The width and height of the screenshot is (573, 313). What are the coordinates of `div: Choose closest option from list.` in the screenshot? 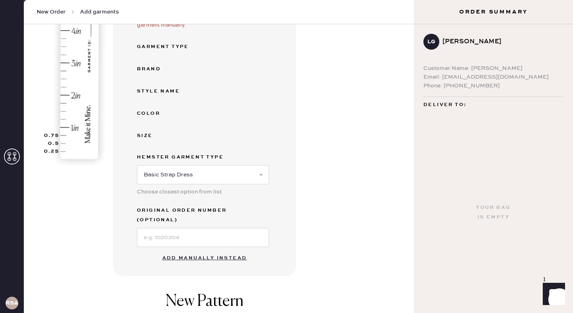 It's located at (203, 192).